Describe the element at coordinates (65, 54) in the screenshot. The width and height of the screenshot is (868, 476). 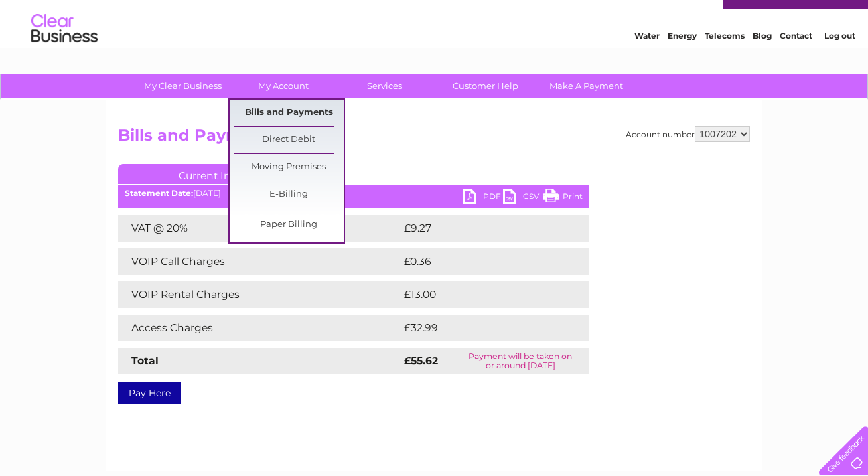
I see `img: logo.png` at that location.